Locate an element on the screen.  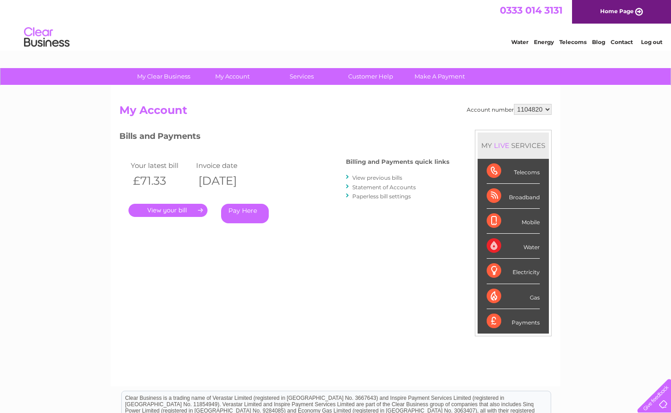
td: Your latest bill is located at coordinates (161, 165).